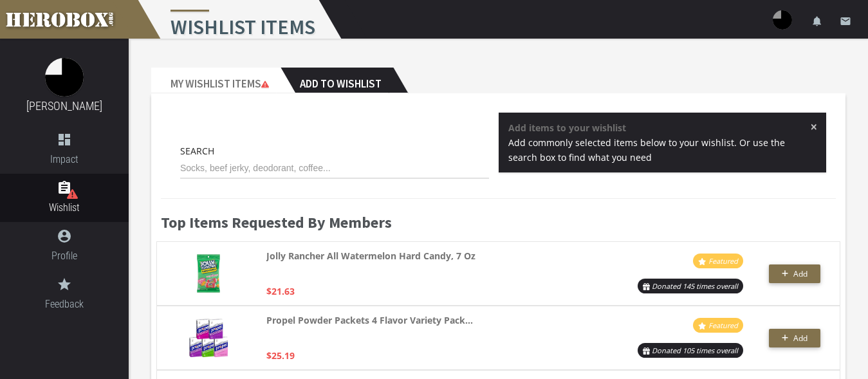 This screenshot has width=868, height=379. What do you see at coordinates (208, 273) in the screenshot?
I see `img: 6136dc53tFL._AC_UL320_.jpg` at bounding box center [208, 273].